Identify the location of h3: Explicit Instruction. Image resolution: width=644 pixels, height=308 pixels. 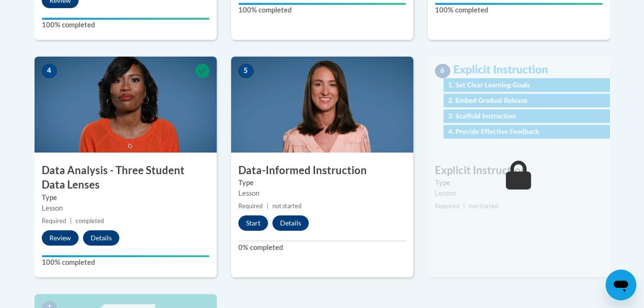
(519, 171).